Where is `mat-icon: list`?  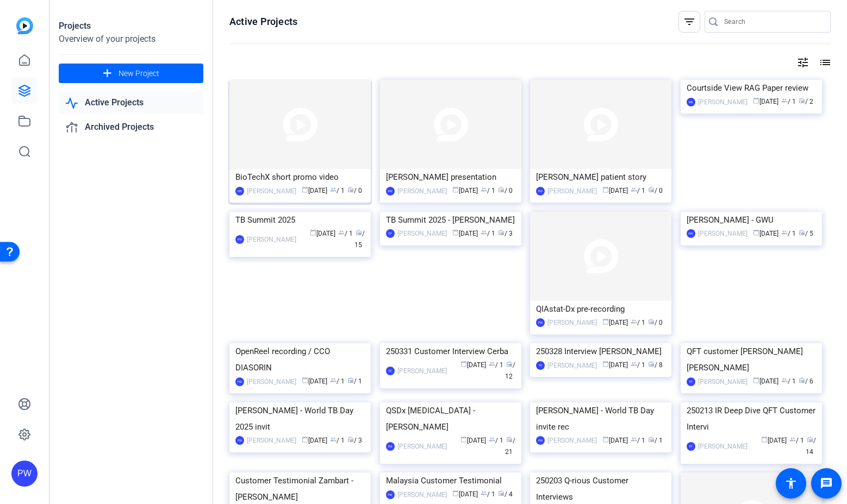
mat-icon: list is located at coordinates (824, 62).